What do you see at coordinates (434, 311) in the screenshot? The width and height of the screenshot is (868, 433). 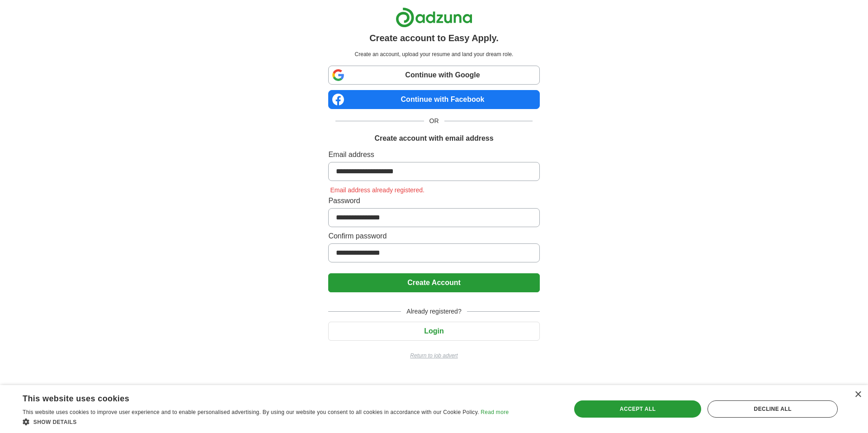 I see `span: Already registered?` at bounding box center [434, 311].